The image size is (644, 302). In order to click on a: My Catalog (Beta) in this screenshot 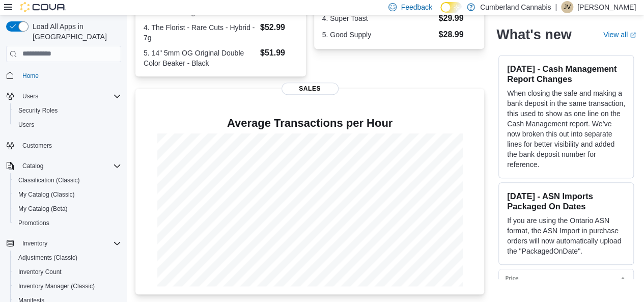, I will do `click(43, 208)`.